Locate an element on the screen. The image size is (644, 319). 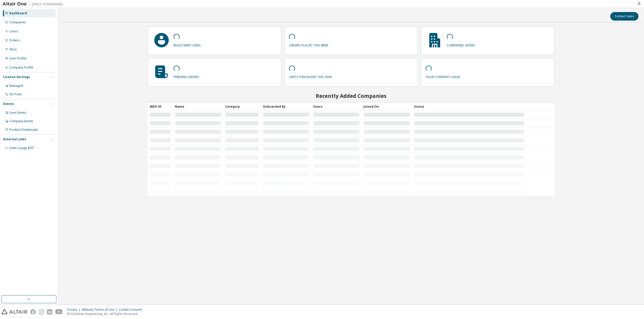
div: License Settings is located at coordinates (16, 77).